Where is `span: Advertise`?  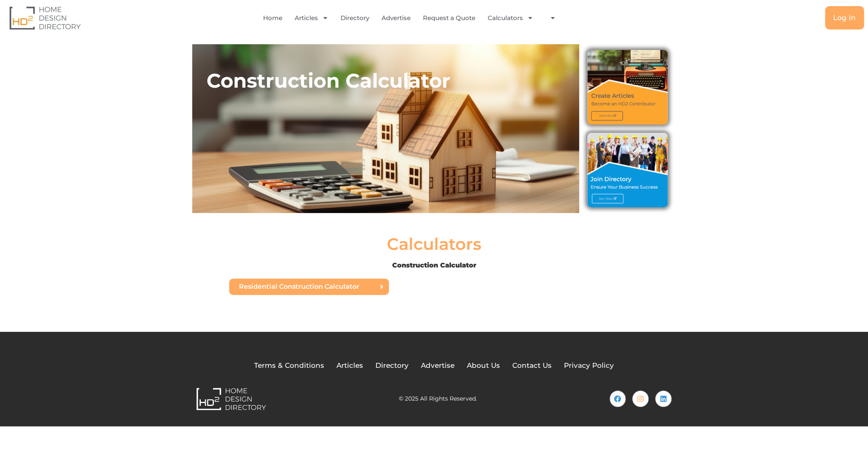
span: Advertise is located at coordinates (437, 366).